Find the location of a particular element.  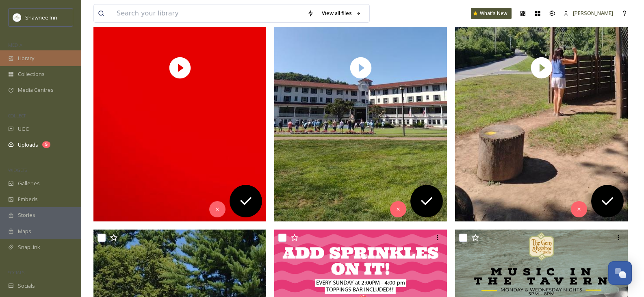

span: Embeds is located at coordinates (27, 199).